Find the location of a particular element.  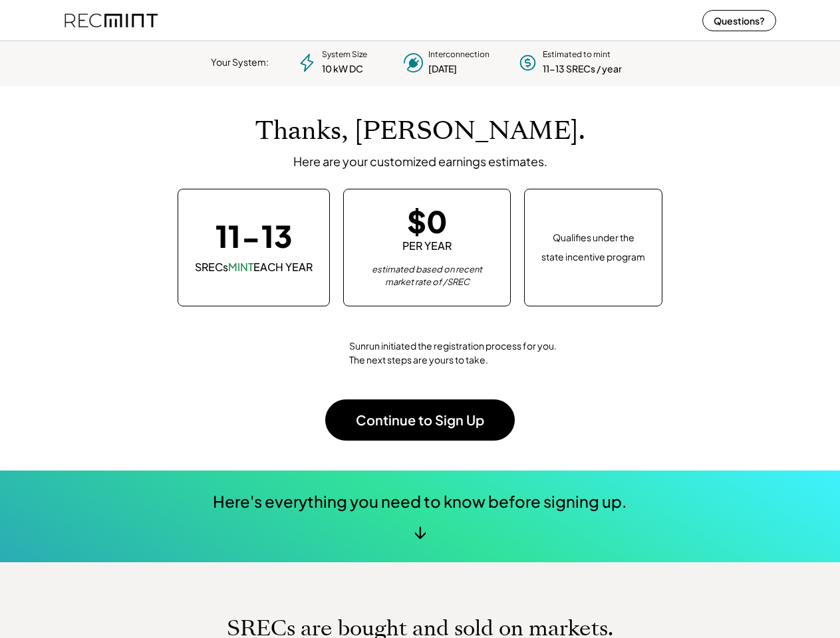

div: PER YEAR is located at coordinates (427, 246).